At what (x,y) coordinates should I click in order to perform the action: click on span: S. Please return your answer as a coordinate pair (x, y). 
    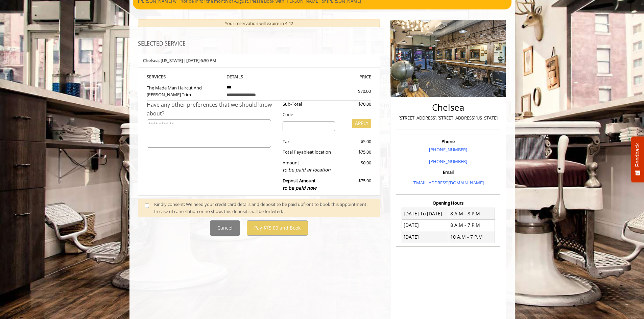
    Looking at the image, I should click on (164, 77).